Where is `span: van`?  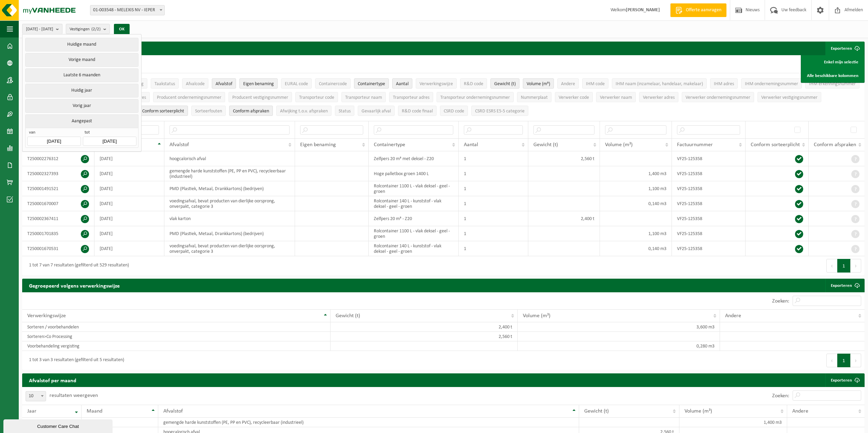
span: van is located at coordinates (54, 133).